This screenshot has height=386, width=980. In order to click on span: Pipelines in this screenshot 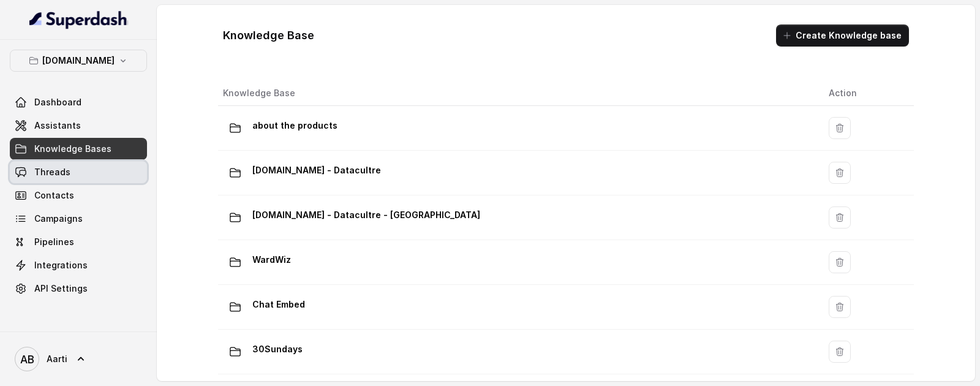, I will do `click(54, 242)`.